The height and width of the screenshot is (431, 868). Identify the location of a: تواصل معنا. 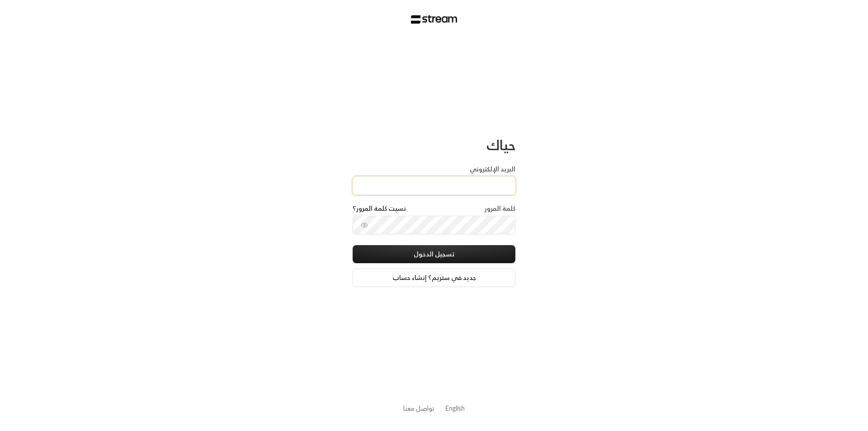
(418, 408).